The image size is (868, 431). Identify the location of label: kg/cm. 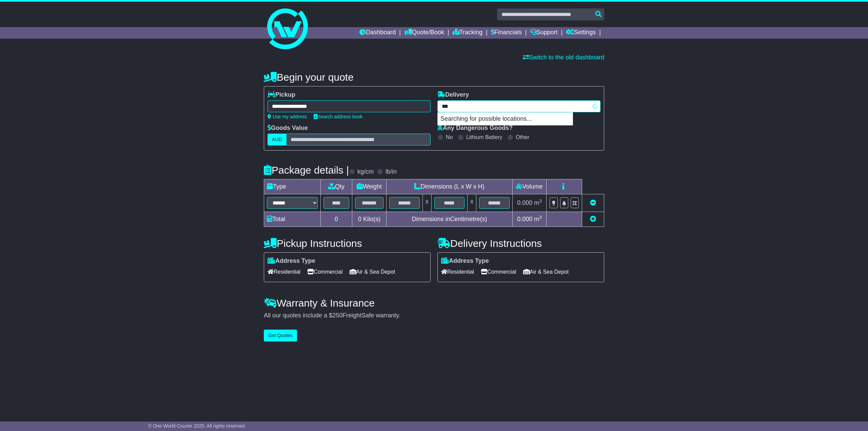
(365, 172).